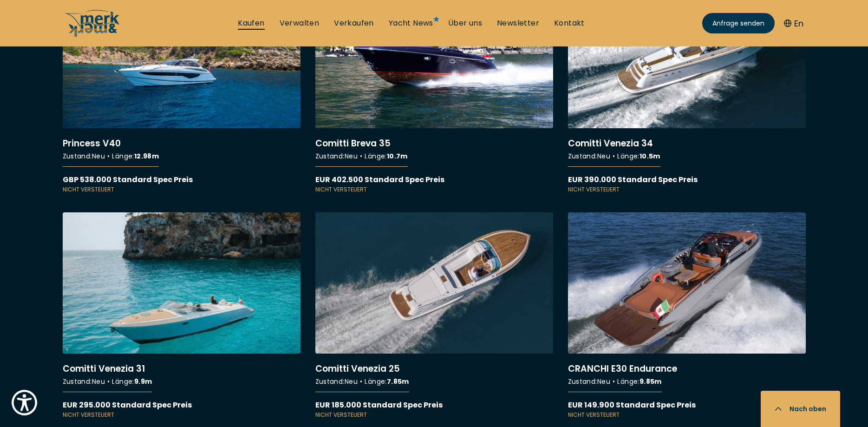 The image size is (868, 427). Describe the element at coordinates (411, 23) in the screenshot. I see `a: Yacht News` at that location.